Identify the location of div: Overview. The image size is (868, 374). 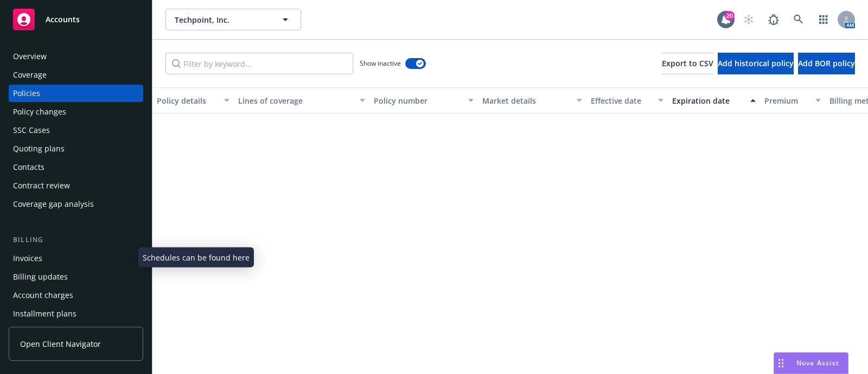
(30, 57).